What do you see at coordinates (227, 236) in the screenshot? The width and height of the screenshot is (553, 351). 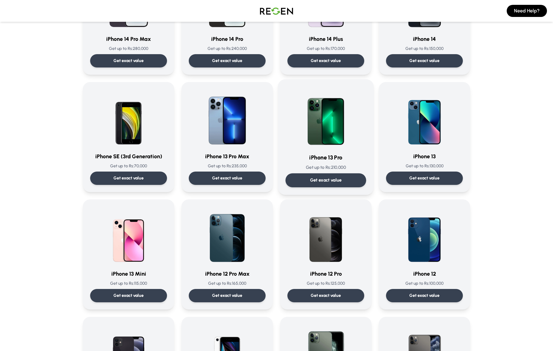 I see `img: iPhone 12 Pro Max` at bounding box center [227, 236].